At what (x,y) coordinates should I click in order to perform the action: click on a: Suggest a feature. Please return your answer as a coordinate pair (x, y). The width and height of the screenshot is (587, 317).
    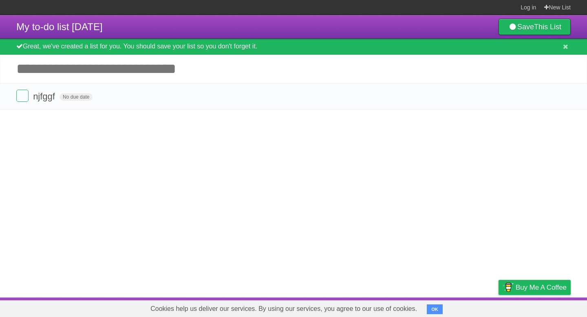
    Looking at the image, I should click on (545, 307).